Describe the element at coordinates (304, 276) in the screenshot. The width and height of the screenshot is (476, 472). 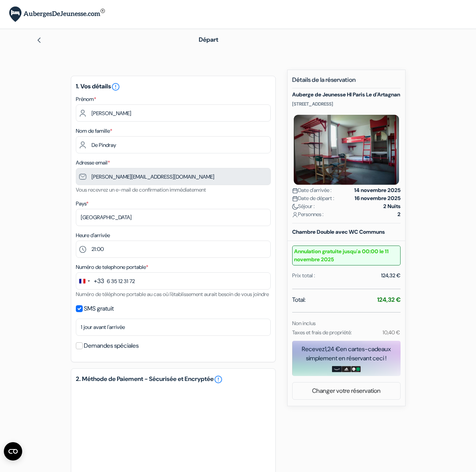
I see `div: Prix total :` at that location.